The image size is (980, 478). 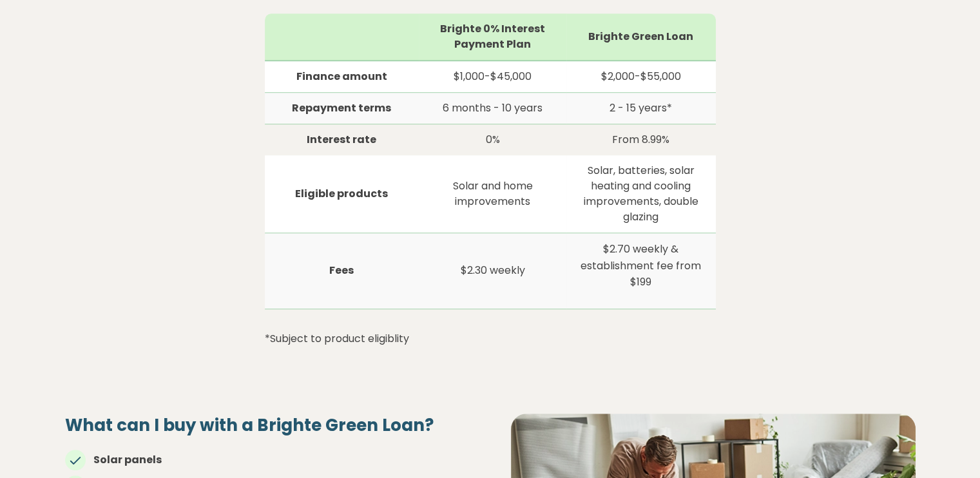 What do you see at coordinates (341, 194) in the screenshot?
I see `td: Eligible products` at bounding box center [341, 194].